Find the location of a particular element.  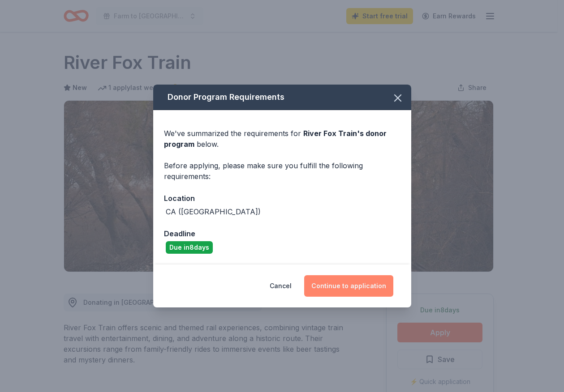

div: Before applying, please make sure you fulfill the following requirements: is located at coordinates (282, 171).